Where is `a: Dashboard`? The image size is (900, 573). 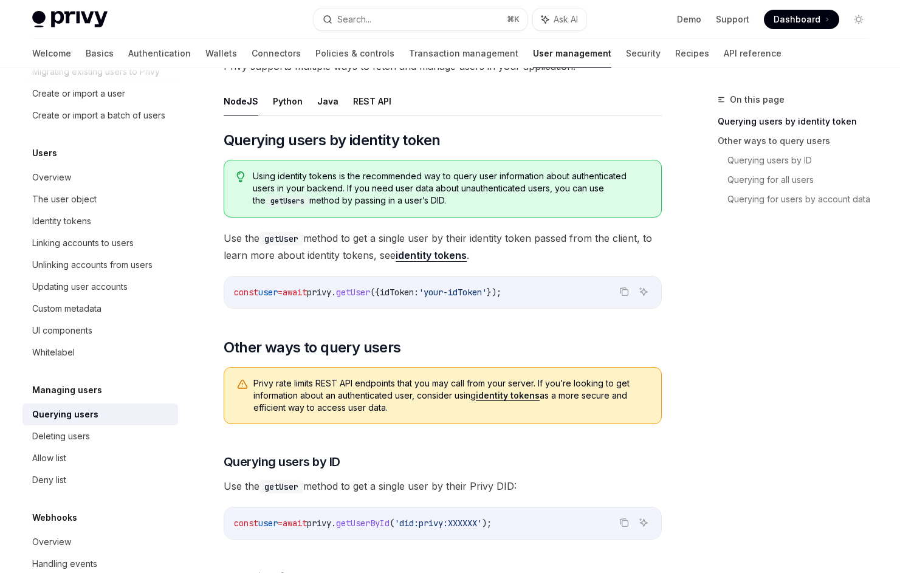
a: Dashboard is located at coordinates (801, 19).